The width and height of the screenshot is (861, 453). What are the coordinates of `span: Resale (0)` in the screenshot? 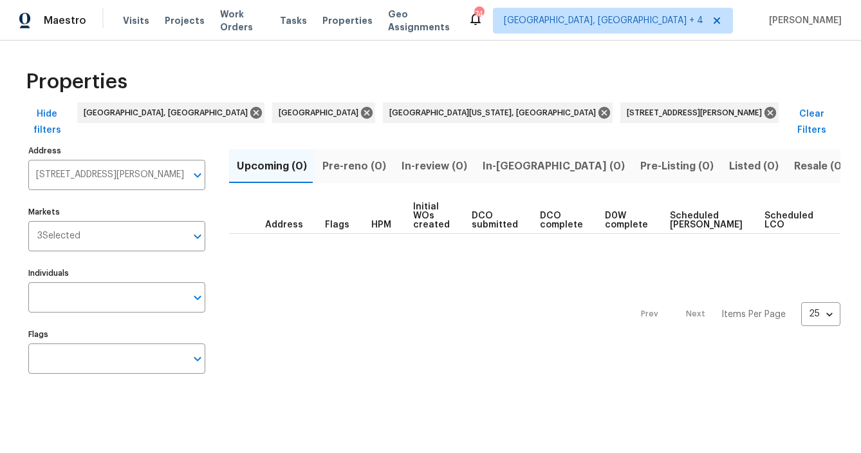 It's located at (820, 166).